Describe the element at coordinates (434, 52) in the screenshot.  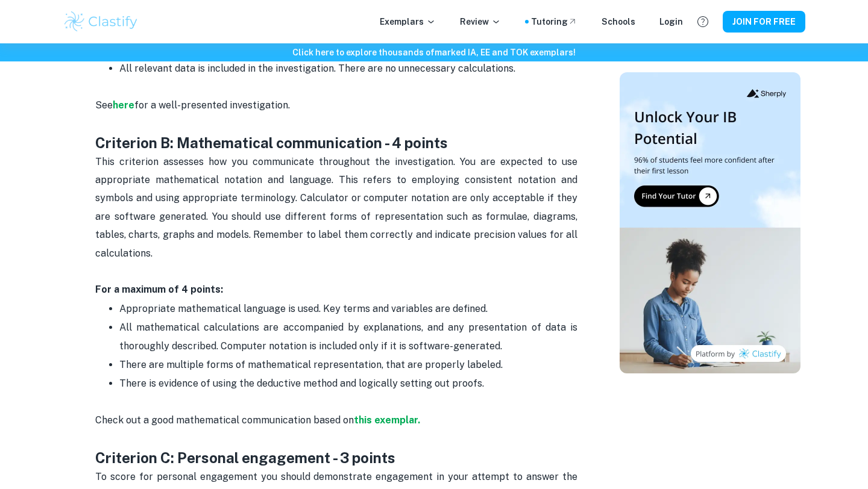
I see `h6: Click here to explore thousands of marked IA, EE and TOK exemplars !` at that location.